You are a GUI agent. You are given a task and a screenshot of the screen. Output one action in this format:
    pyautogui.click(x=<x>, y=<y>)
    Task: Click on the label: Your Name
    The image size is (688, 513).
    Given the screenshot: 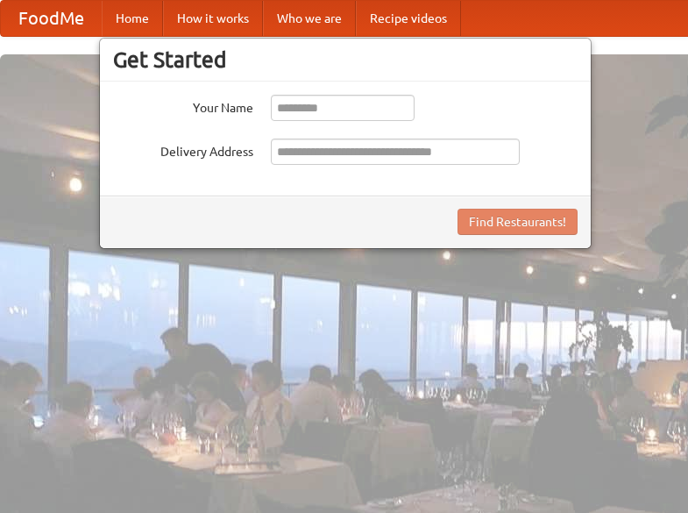 What is the action you would take?
    pyautogui.click(x=183, y=105)
    